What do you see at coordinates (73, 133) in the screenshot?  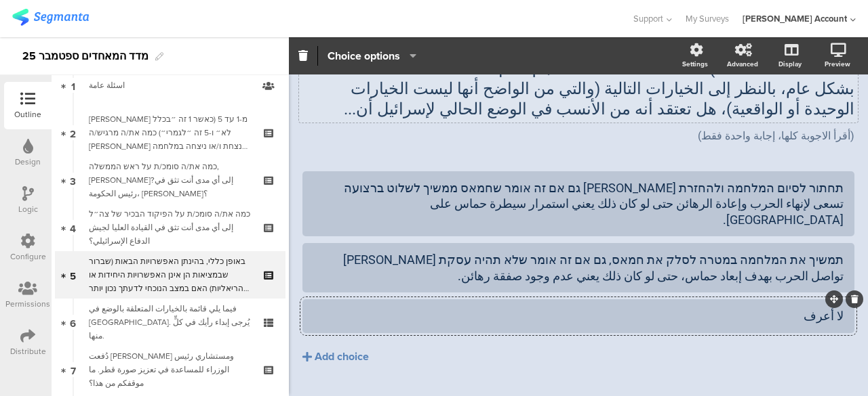 I see `span: 2` at bounding box center [73, 133].